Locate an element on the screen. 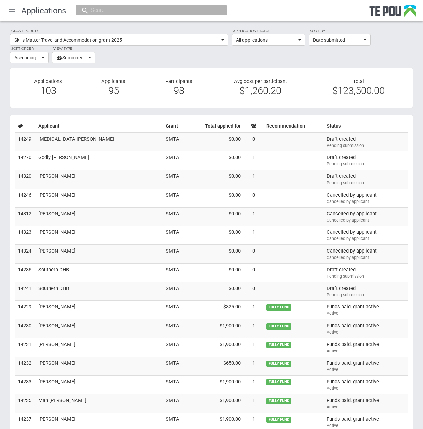 Image resolution: width=423 pixels, height=429 pixels. th: Grant is located at coordinates (173, 126).